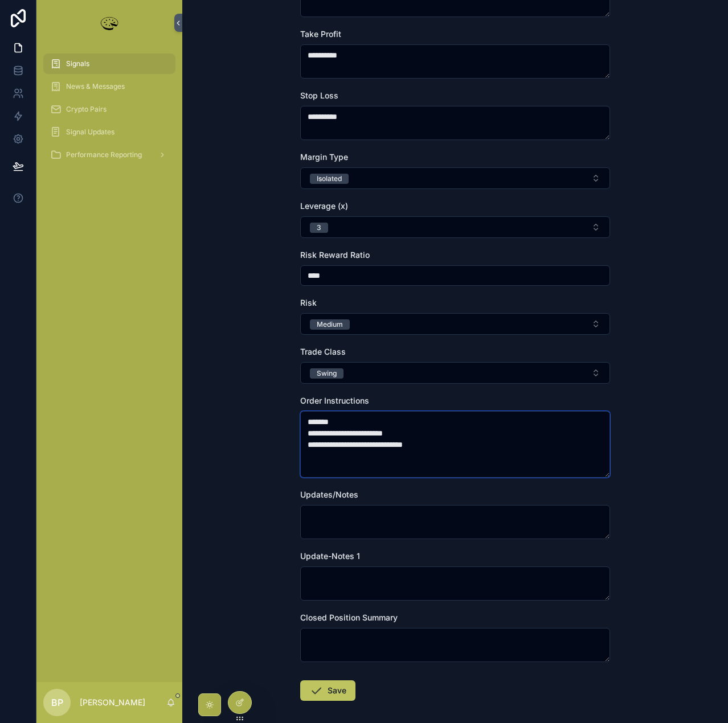 The height and width of the screenshot is (723, 728). What do you see at coordinates (323, 352) in the screenshot?
I see `span: Trade Class` at bounding box center [323, 352].